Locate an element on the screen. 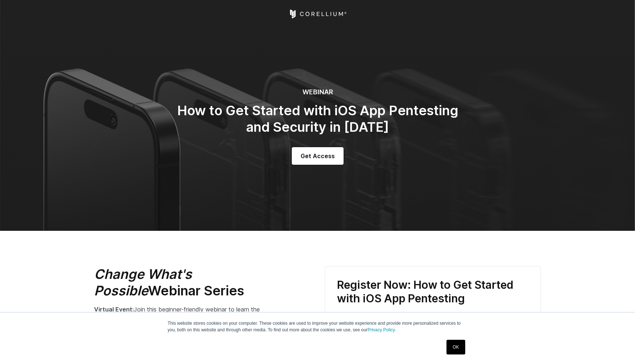  h3: Register Now: How to Get Started with iOS App Pentesting is located at coordinates (433, 292).